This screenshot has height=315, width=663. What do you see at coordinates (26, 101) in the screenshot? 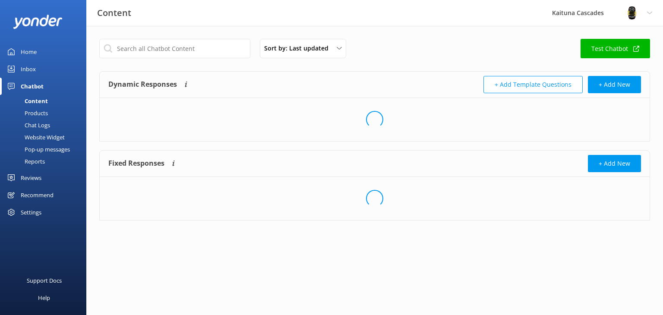
I see `div: Content` at bounding box center [26, 101].